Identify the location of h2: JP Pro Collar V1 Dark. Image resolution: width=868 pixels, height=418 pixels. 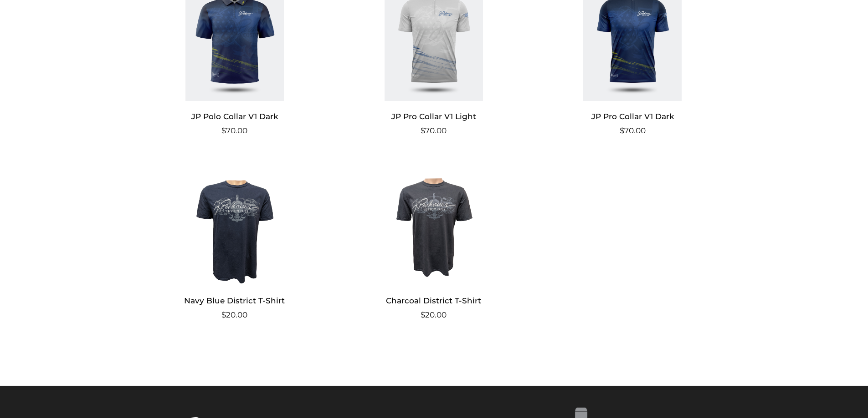
(632, 116).